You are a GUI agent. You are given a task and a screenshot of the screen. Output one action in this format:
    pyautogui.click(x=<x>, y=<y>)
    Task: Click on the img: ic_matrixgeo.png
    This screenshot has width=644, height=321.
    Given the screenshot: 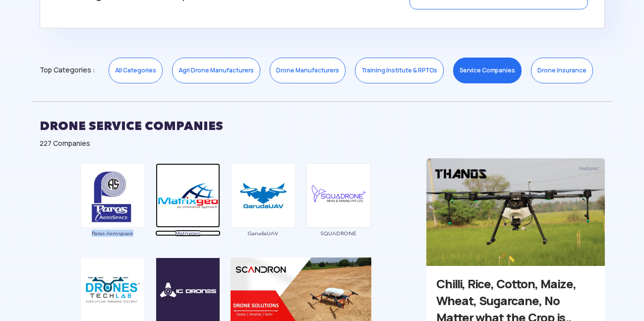 What is the action you would take?
    pyautogui.click(x=188, y=195)
    